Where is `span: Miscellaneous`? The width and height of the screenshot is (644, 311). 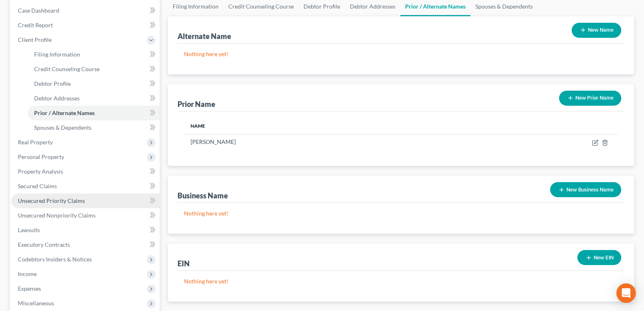
span: Miscellaneous is located at coordinates (36, 303).